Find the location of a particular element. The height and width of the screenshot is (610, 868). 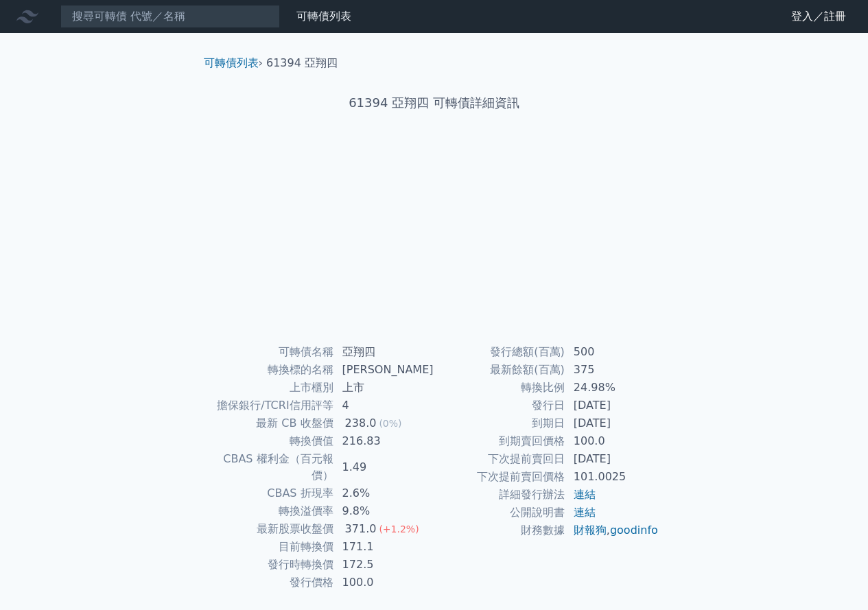

td: 最新餘額(百萬) is located at coordinates (499, 369).